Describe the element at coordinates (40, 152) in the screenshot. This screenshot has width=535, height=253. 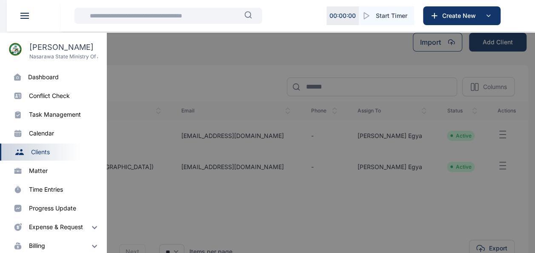
I see `div: clients` at that location.